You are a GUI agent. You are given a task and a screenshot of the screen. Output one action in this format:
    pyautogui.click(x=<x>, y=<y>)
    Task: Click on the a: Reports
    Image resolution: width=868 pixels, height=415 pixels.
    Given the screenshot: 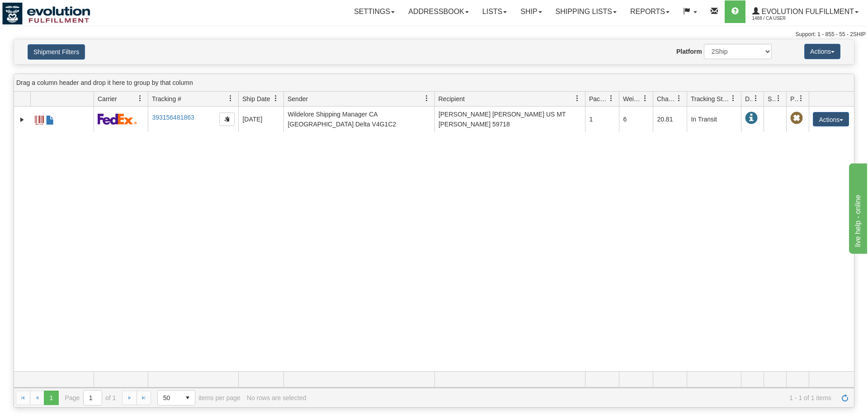 What is the action you would take?
    pyautogui.click(x=649, y=12)
    